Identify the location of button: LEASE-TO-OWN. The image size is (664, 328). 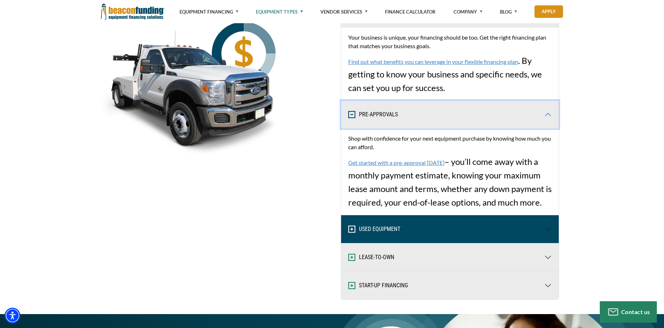
(450, 257).